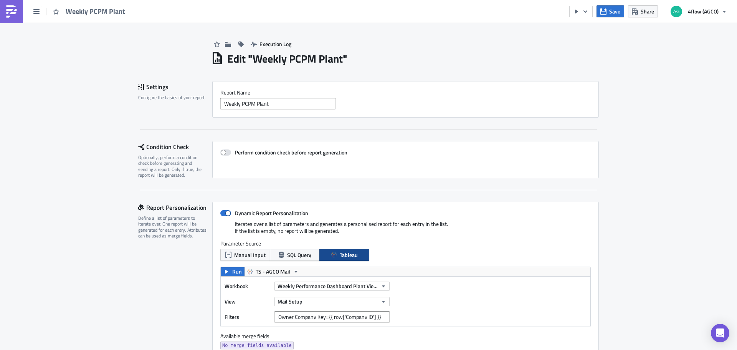  Describe the element at coordinates (611, 11) in the screenshot. I see `button: Save` at that location.